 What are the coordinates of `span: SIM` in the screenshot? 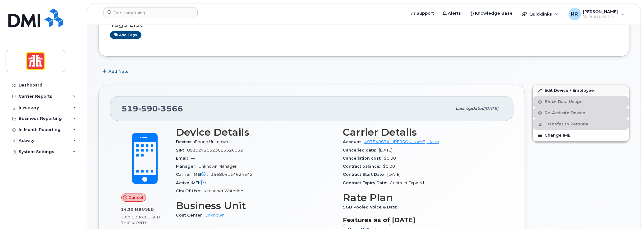 It's located at (181, 150).